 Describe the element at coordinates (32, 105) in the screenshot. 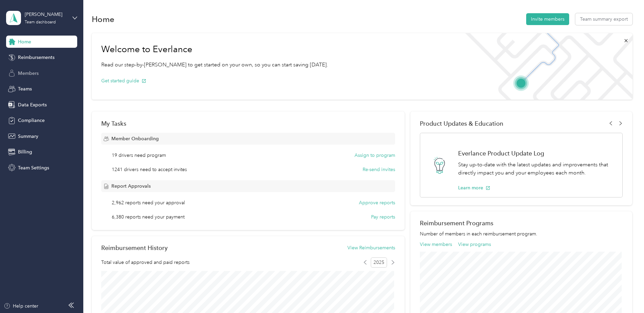

I see `span: Data Exports` at that location.